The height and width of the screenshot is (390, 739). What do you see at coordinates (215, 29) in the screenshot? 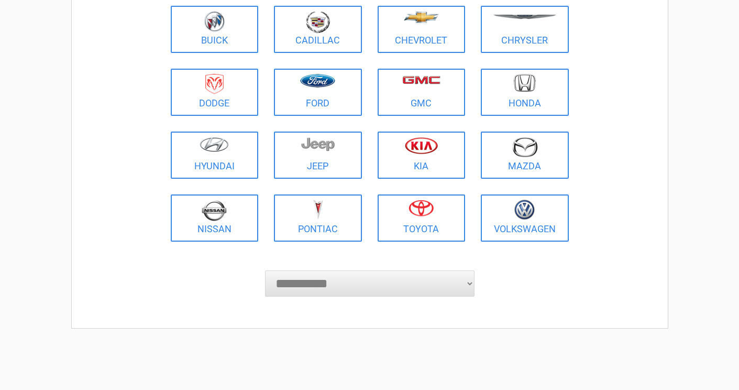
I see `a: Buick` at bounding box center [215, 29].